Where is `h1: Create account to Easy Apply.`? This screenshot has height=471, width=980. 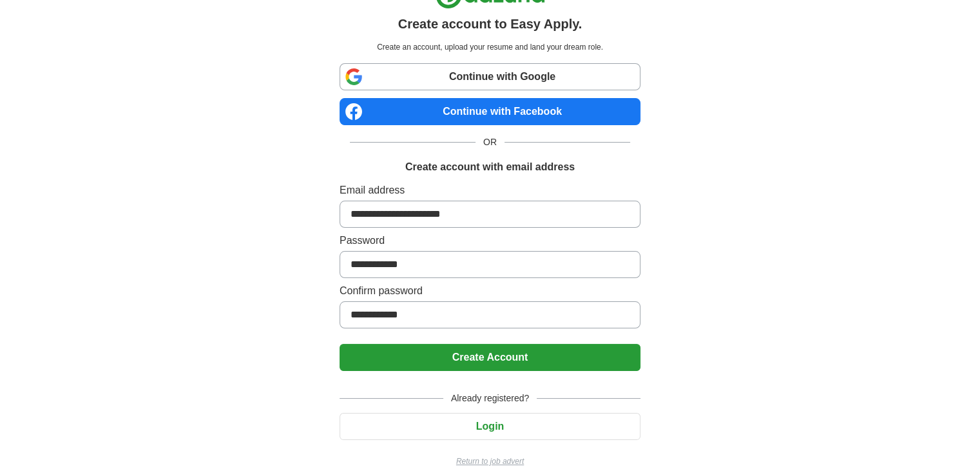 h1: Create account to Easy Apply. is located at coordinates (490, 24).